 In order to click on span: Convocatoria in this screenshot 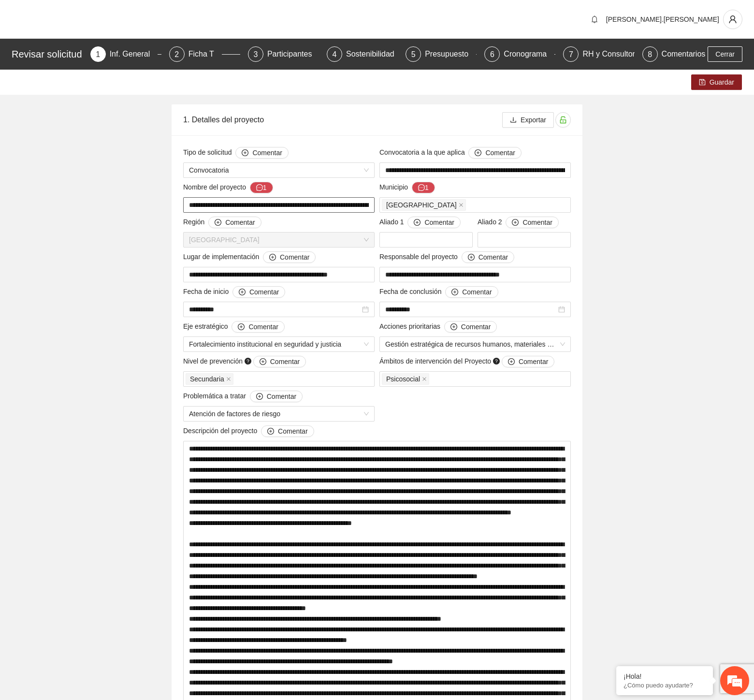, I will do `click(279, 170)`.